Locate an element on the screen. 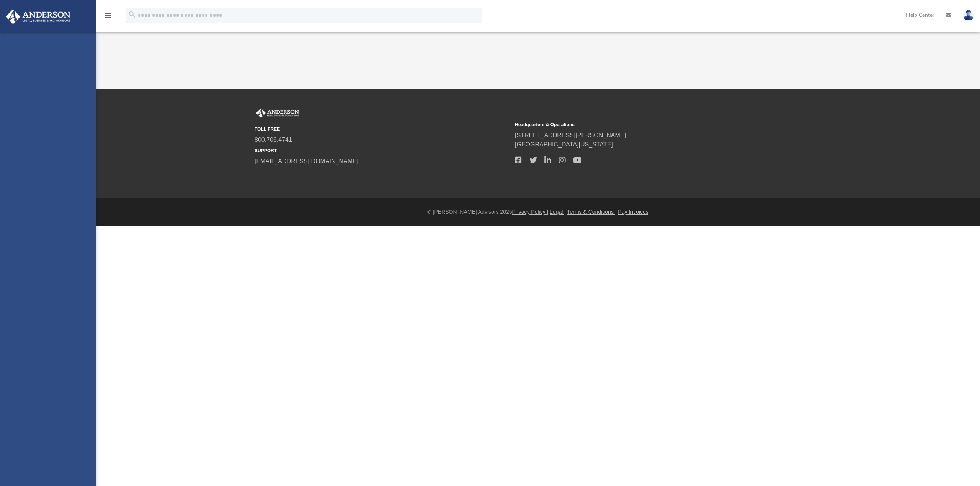 This screenshot has height=486, width=980. small: Headquarters & Operations is located at coordinates (643, 125).